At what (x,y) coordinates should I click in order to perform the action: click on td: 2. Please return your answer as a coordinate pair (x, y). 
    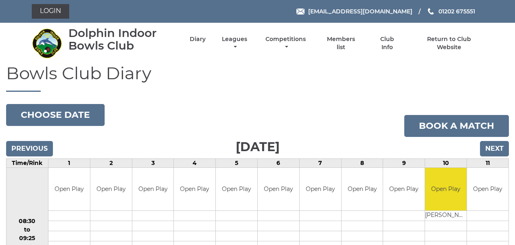
    Looking at the image, I should click on (111, 164).